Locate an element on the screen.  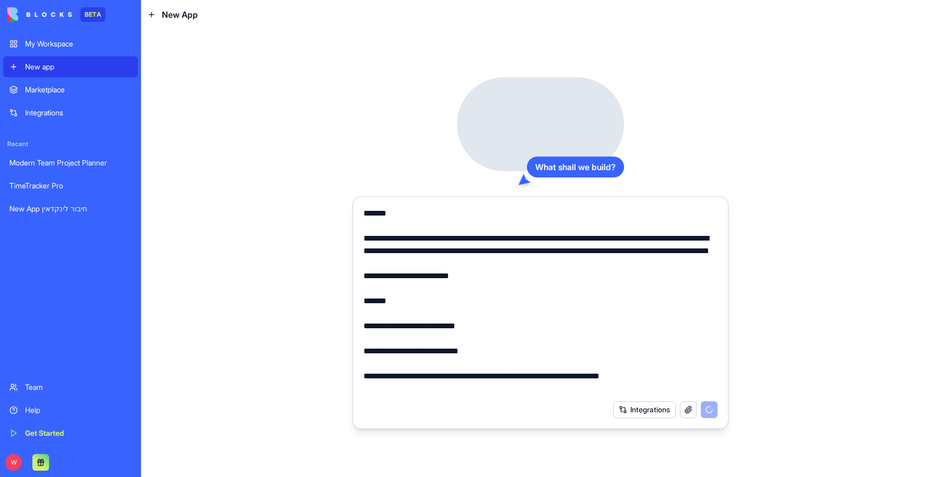
span: Recent is located at coordinates (70, 144).